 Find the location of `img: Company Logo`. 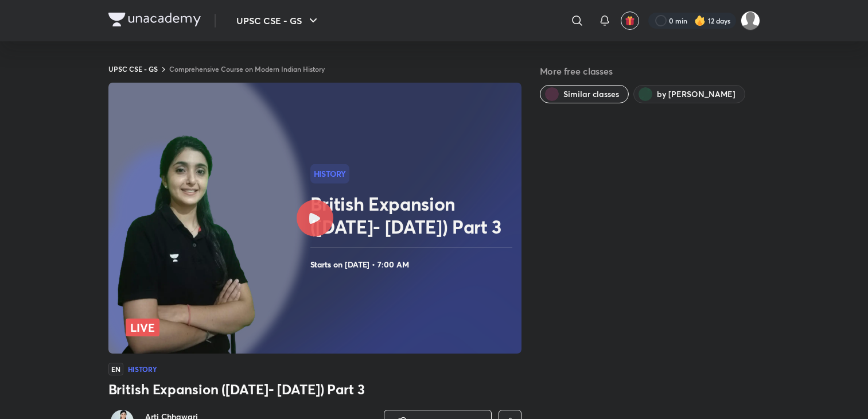

img: Company Logo is located at coordinates (154, 20).